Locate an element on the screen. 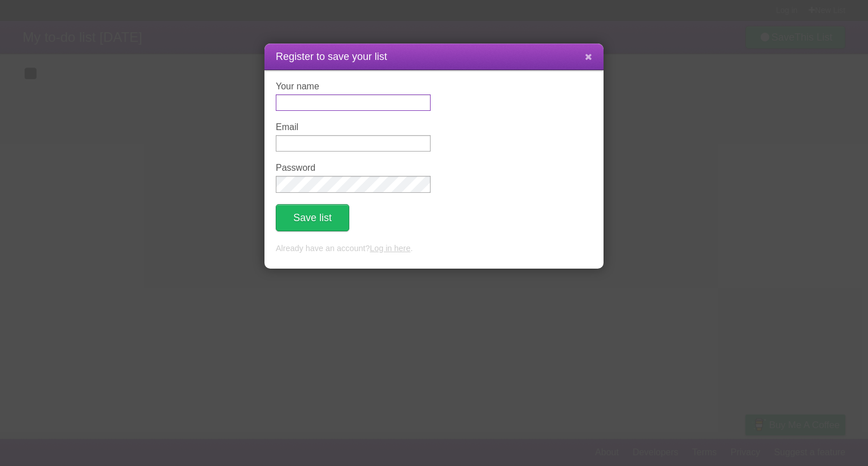 This screenshot has height=466, width=868. p: Already have an account? . is located at coordinates (434, 249).